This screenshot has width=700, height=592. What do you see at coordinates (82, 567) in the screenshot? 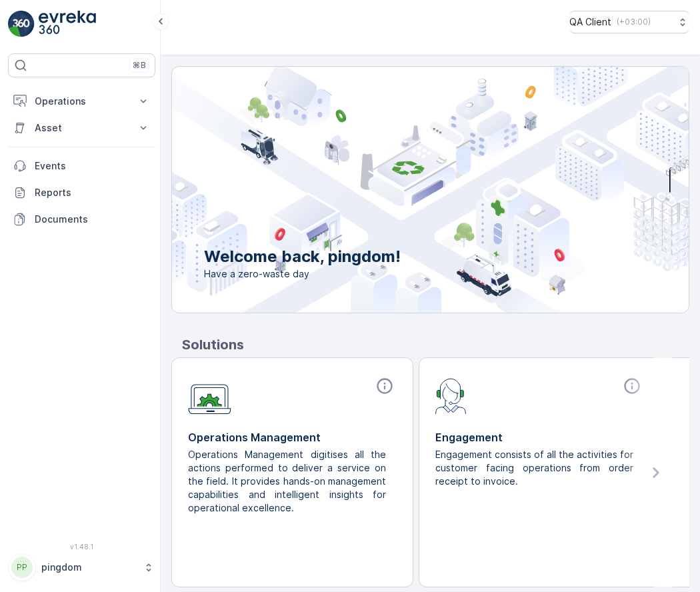
I see `button: PPpingdom` at bounding box center [82, 567].